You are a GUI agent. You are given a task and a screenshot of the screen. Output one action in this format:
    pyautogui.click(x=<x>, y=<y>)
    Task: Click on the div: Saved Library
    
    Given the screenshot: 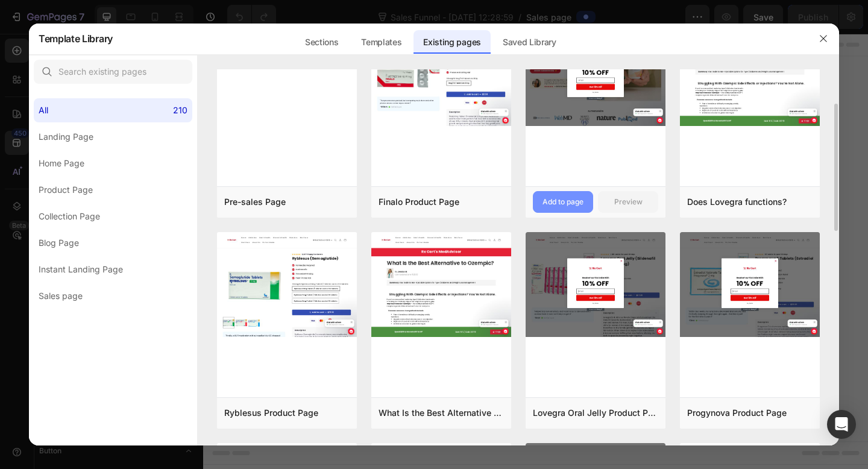 What is the action you would take?
    pyautogui.click(x=529, y=42)
    